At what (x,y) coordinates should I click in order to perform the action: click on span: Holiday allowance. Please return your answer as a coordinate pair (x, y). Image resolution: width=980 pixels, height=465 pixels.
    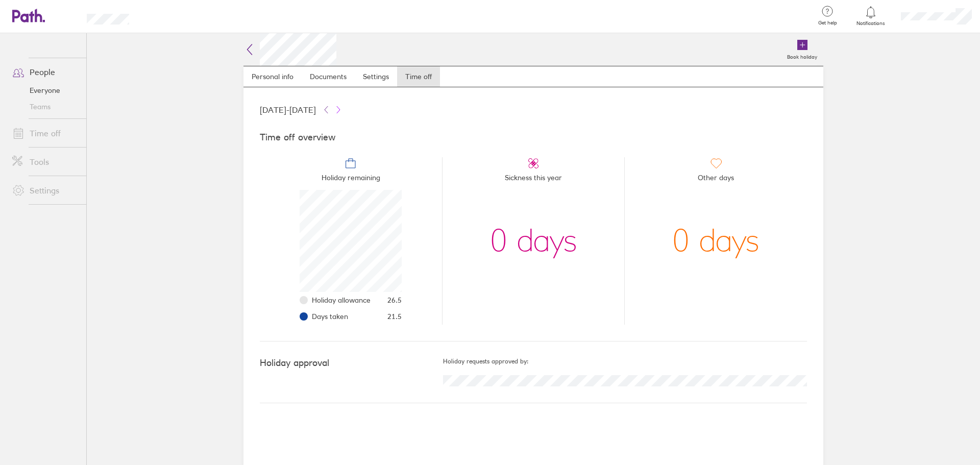
    Looking at the image, I should click on (341, 300).